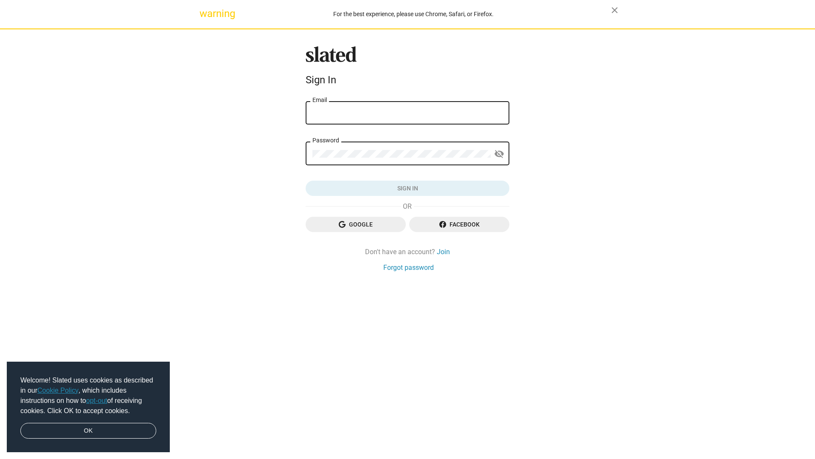 The image size is (815, 459). What do you see at coordinates (459, 224) in the screenshot?
I see `button: Facebook` at bounding box center [459, 224].